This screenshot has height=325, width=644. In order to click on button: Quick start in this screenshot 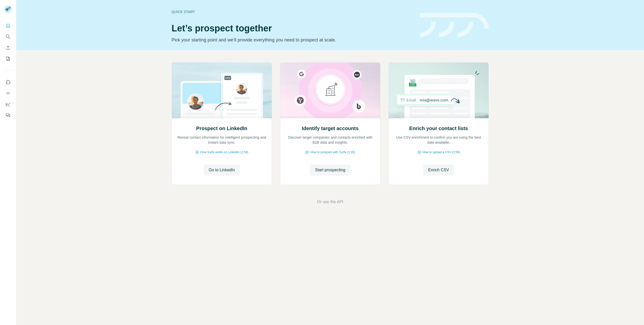, I will do `click(8, 25)`.